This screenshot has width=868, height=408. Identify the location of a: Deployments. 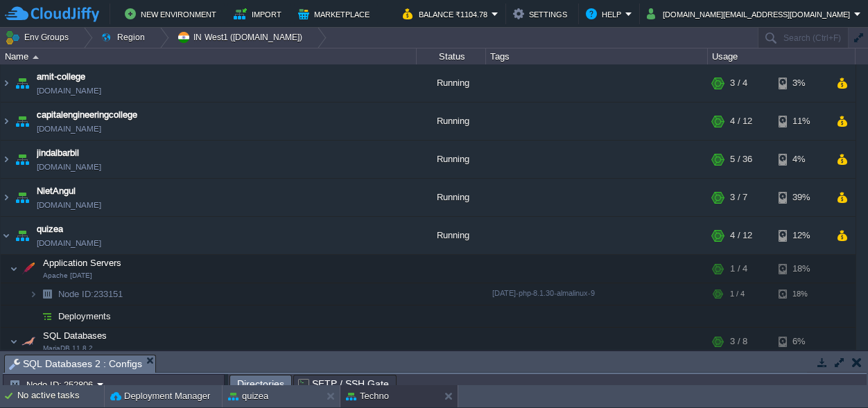
(84, 316).